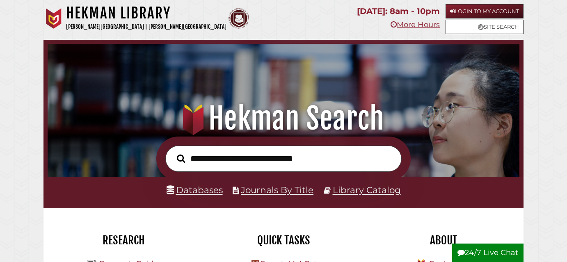 Image resolution: width=567 pixels, height=262 pixels. Describe the element at coordinates (415, 25) in the screenshot. I see `a: More Hours` at that location.